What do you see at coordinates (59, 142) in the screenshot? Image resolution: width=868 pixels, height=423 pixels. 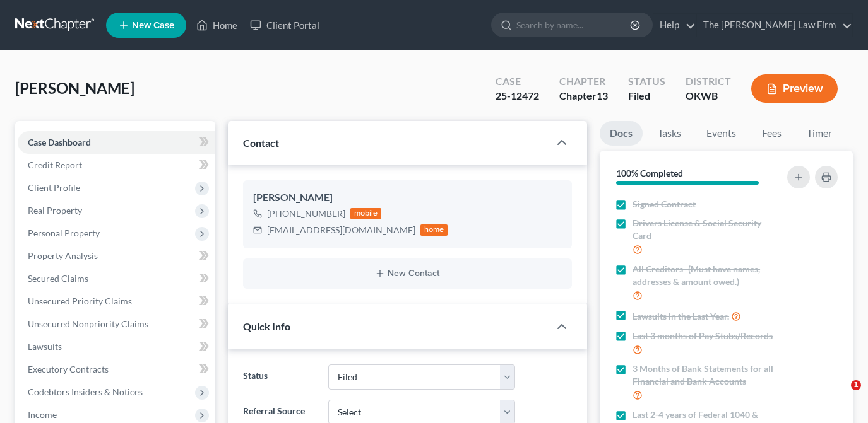 I see `span: Case Dashboard` at bounding box center [59, 142].